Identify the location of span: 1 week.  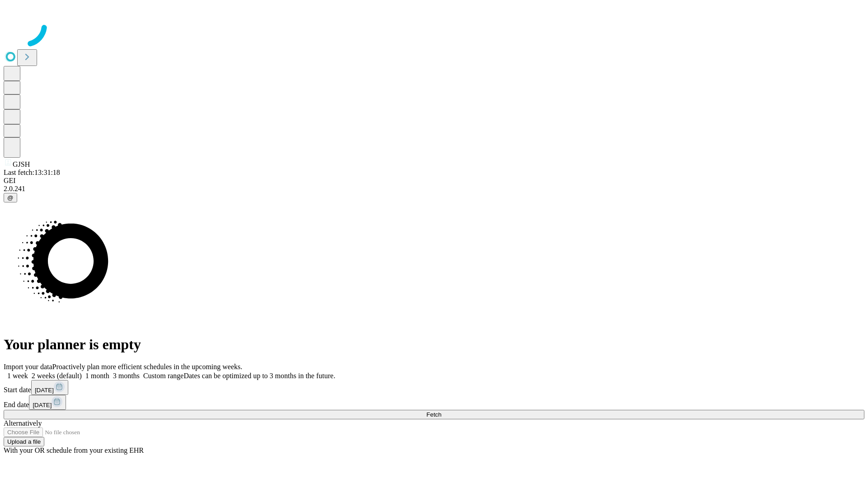
(17, 376).